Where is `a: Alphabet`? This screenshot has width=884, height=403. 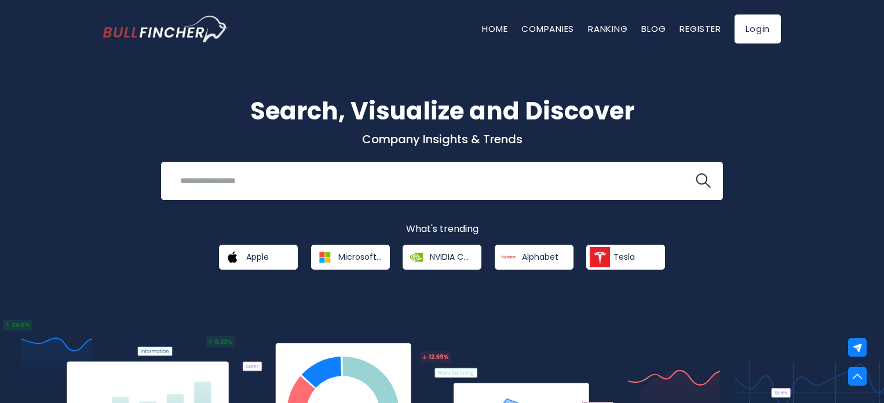
a: Alphabet is located at coordinates (534, 257).